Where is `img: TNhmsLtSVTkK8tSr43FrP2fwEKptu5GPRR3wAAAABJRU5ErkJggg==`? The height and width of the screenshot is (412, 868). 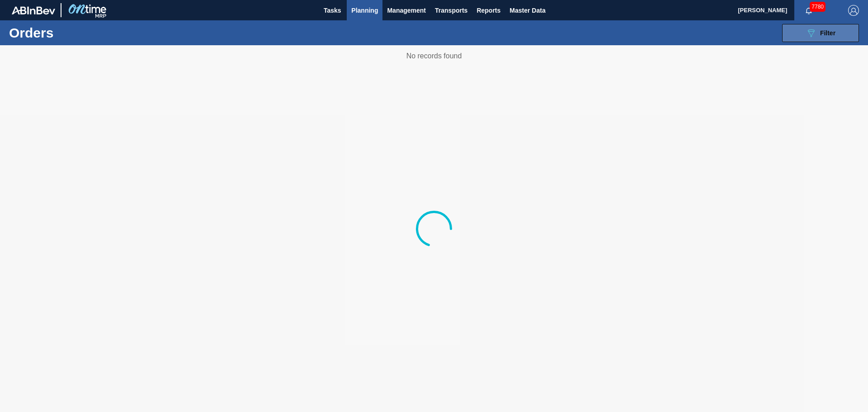 img: TNhmsLtSVTkK8tSr43FrP2fwEKptu5GPRR3wAAAABJRU5ErkJggg== is located at coordinates (33, 11).